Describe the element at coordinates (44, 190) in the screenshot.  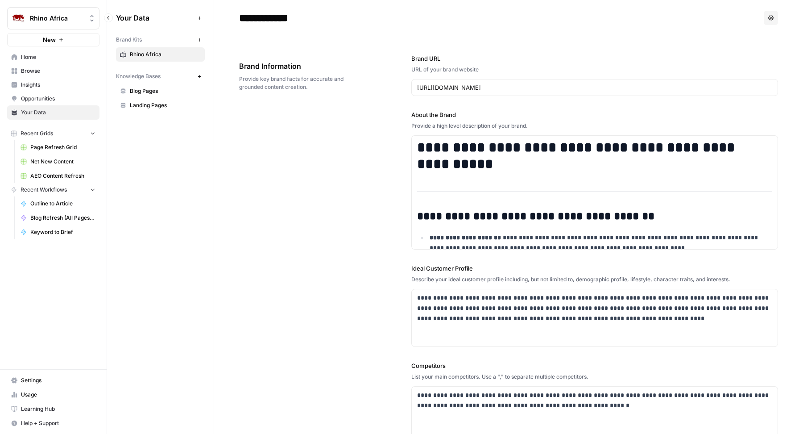
I see `span: Recent Workflows` at that location.